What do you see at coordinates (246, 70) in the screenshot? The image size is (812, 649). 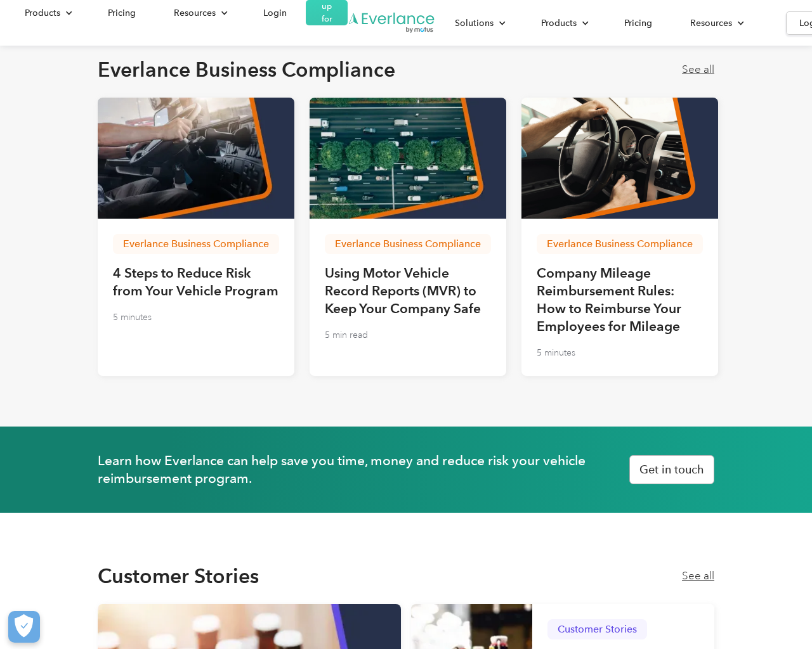 I see `h2: Everlance Business Compliance` at bounding box center [246, 70].